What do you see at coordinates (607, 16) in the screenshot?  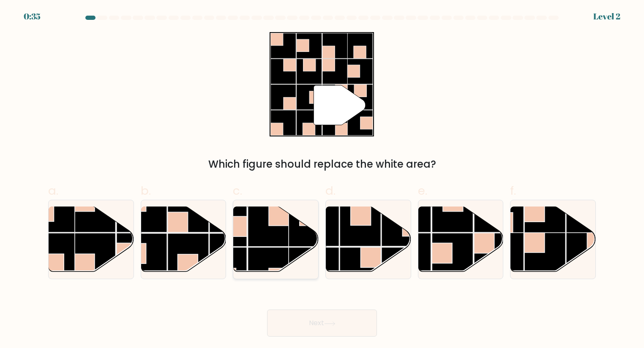 I see `div: Level 2` at bounding box center [607, 16].